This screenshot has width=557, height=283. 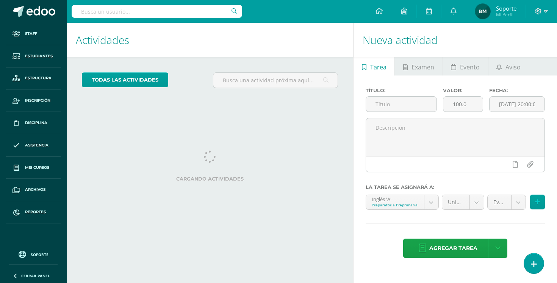 What do you see at coordinates (374, 66) in the screenshot?
I see `a: Tarea` at bounding box center [374, 66].